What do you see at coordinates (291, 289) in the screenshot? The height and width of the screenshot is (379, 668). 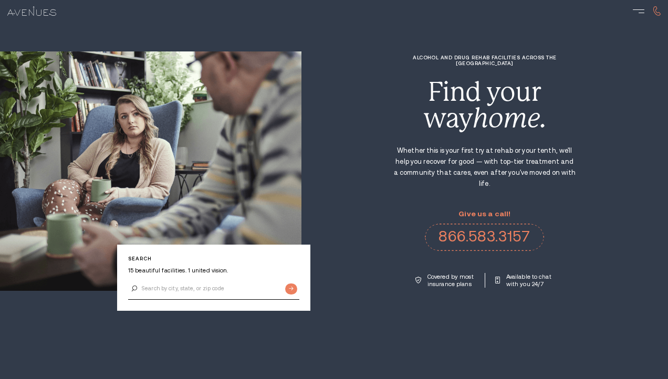 I see `input: Submit` at bounding box center [291, 289].